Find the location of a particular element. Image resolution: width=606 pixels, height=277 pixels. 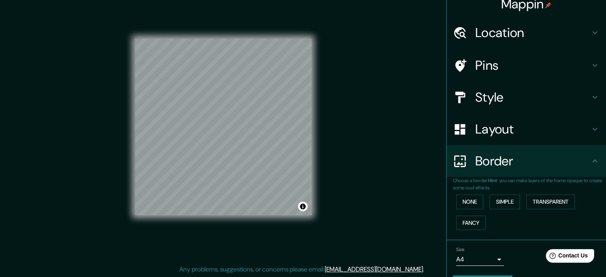

span: Contact Us is located at coordinates (38, 10).